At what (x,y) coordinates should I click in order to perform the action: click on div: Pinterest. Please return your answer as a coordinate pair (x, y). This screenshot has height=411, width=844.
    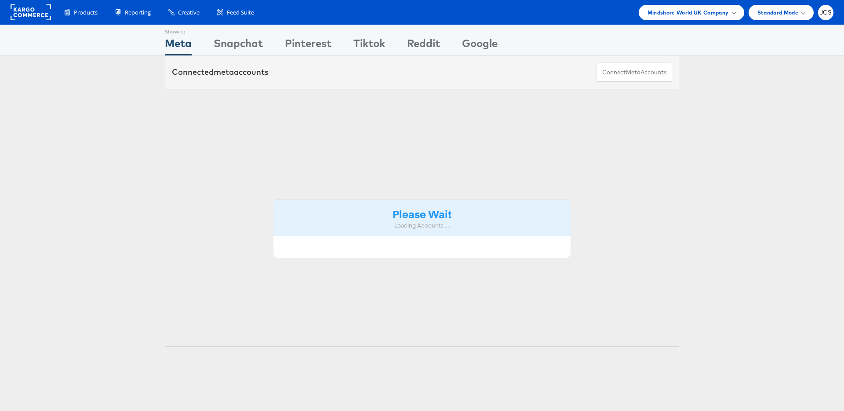
    Looking at the image, I should click on (308, 45).